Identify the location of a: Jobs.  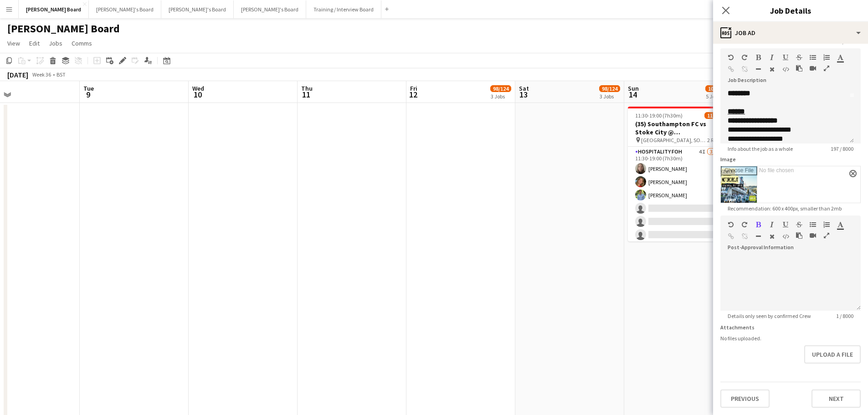
(56, 43).